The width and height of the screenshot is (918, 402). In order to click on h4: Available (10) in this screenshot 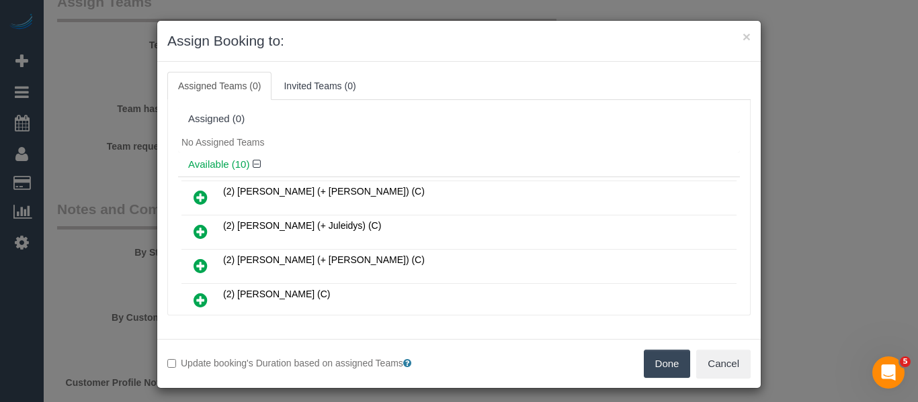, I will do `click(459, 165)`.